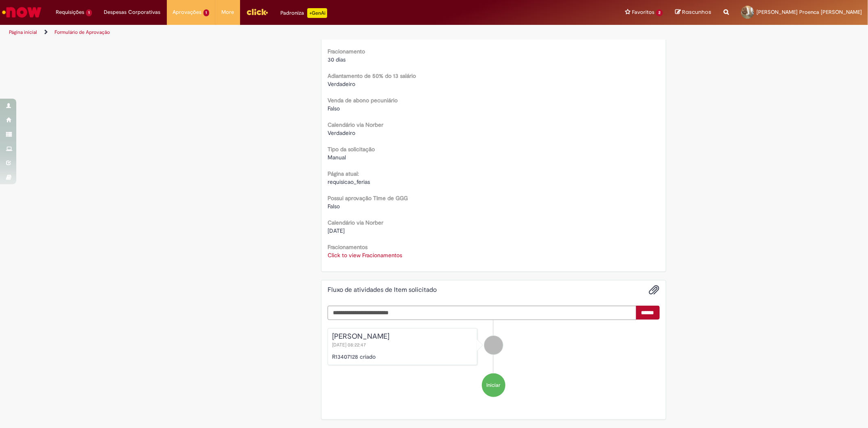 This screenshot has width=868, height=428. What do you see at coordinates (643, 12) in the screenshot?
I see `span: Favoritos` at bounding box center [643, 12].